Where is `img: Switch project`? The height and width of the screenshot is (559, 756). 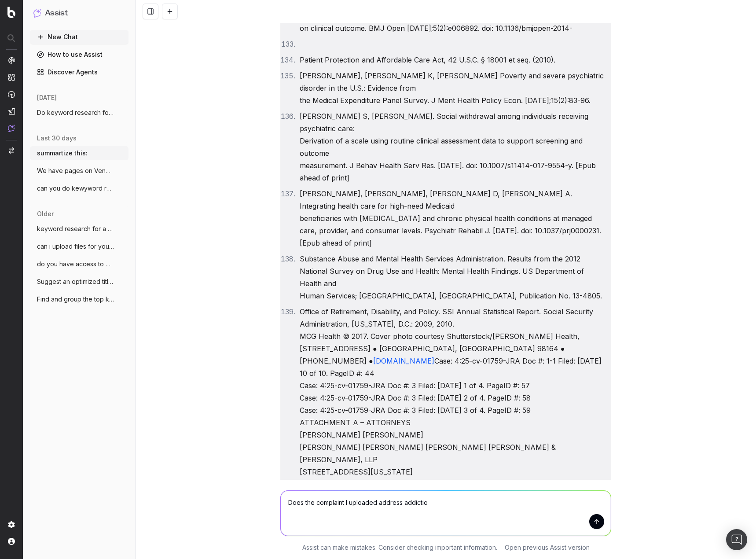 img: Switch project is located at coordinates (11, 151).